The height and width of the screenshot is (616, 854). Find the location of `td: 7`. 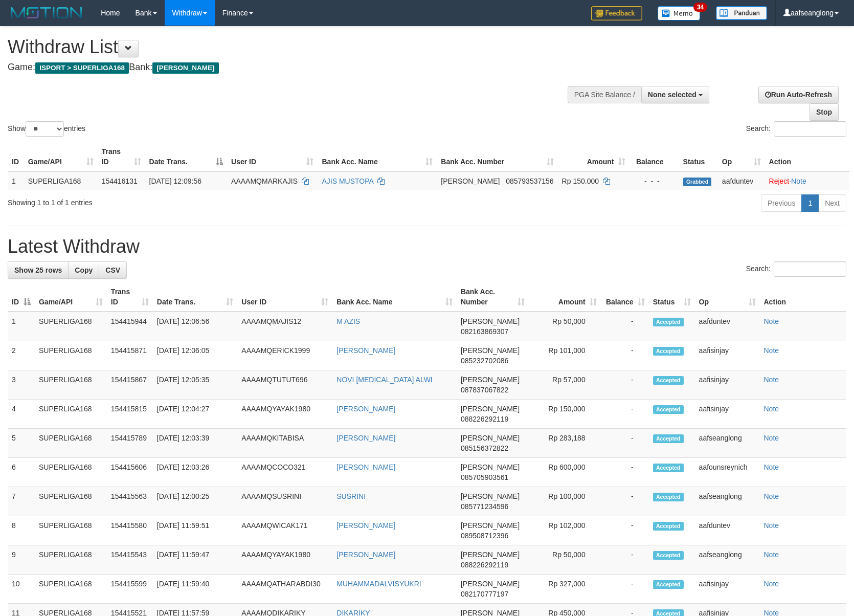

td: 7 is located at coordinates (21, 501).